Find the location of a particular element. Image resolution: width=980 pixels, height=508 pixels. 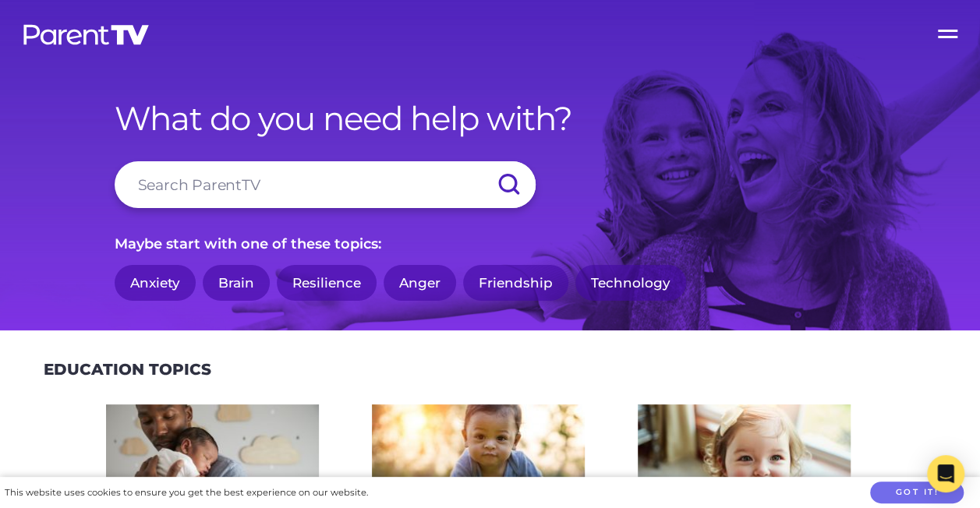

a: Brain is located at coordinates (236, 283).